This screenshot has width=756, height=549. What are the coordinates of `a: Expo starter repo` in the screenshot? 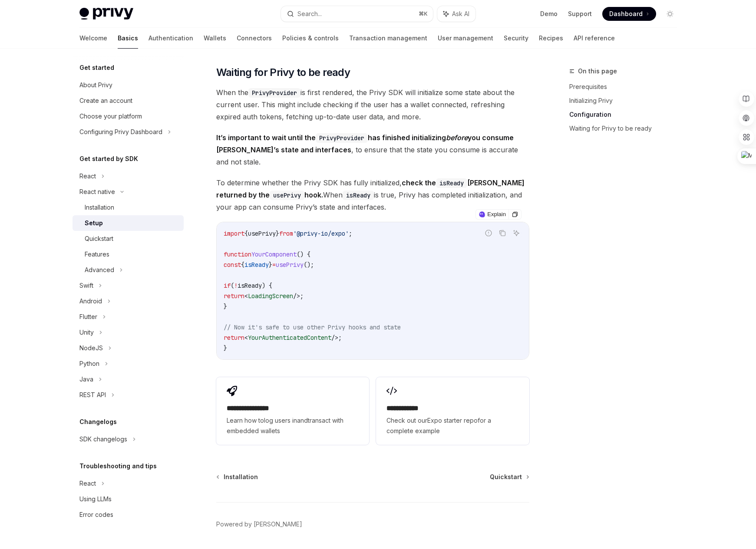 It's located at (452, 420).